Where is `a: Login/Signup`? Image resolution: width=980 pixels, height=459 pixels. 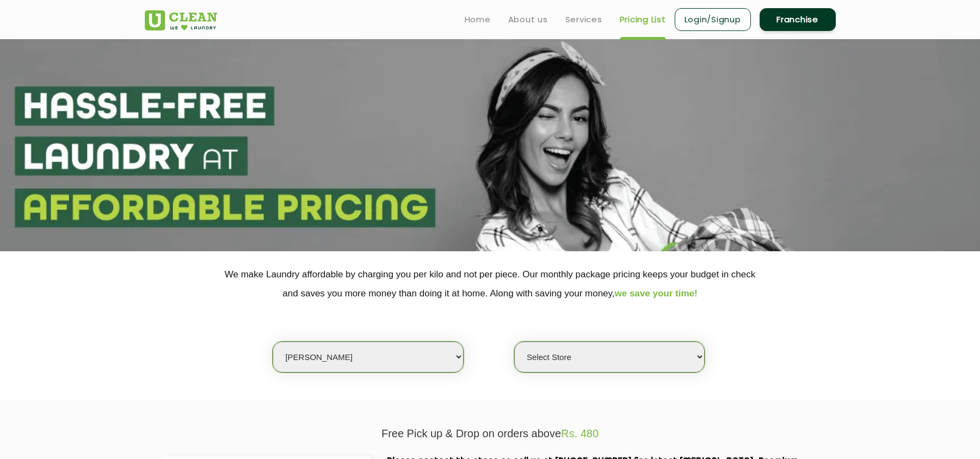 a: Login/Signup is located at coordinates (713, 20).